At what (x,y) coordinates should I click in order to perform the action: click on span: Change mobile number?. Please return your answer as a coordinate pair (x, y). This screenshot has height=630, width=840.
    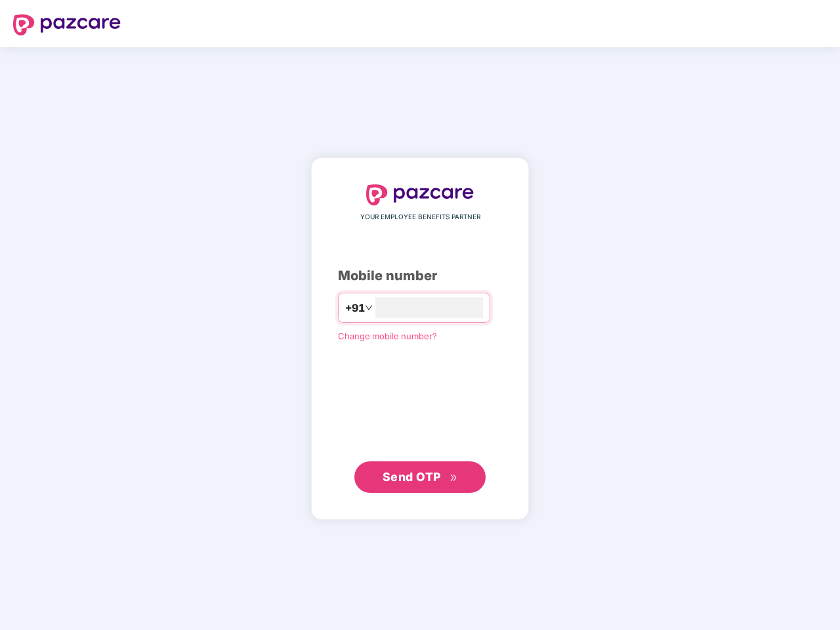
    Looking at the image, I should click on (387, 336).